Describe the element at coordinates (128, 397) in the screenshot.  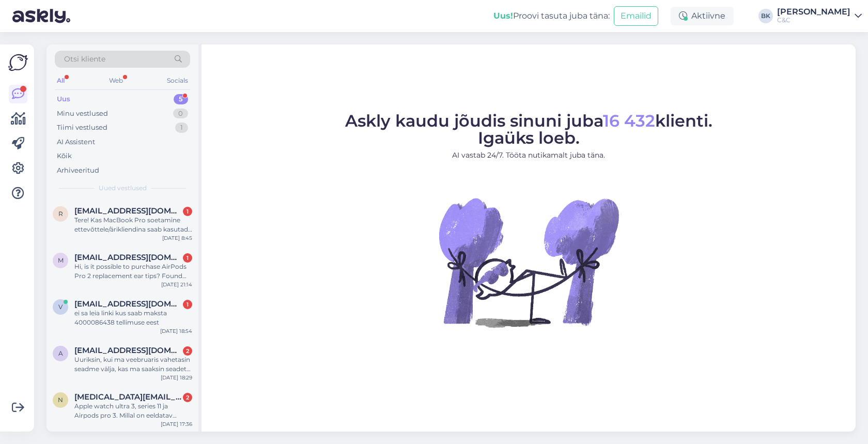
I see `span: Nikita.jefremov@gmail.com` at that location.